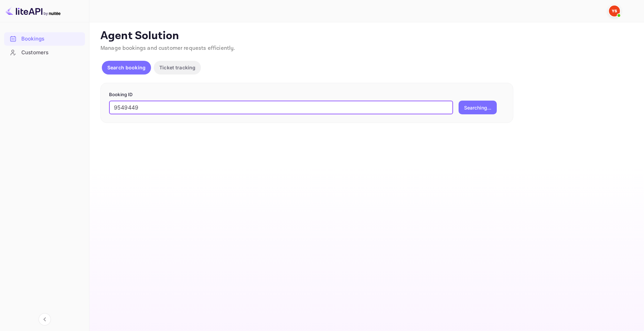 The width and height of the screenshot is (644, 331). What do you see at coordinates (306, 95) in the screenshot?
I see `p: Booking ID` at bounding box center [306, 95].